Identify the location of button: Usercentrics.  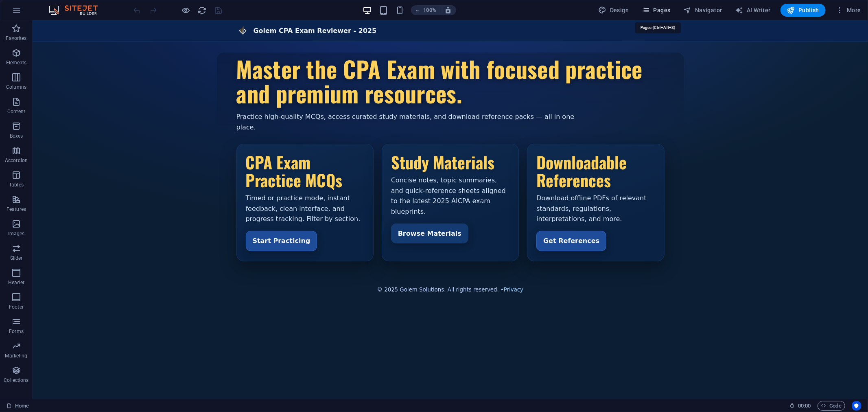
(856, 406).